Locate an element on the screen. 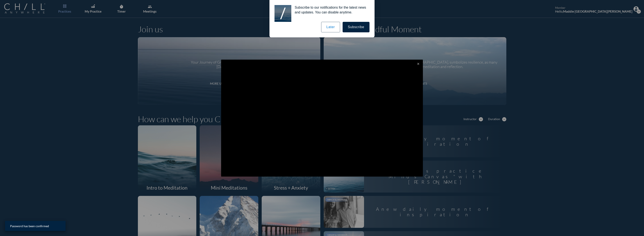 This screenshot has height=236, width=644. button: Subscribe is located at coordinates (356, 27).